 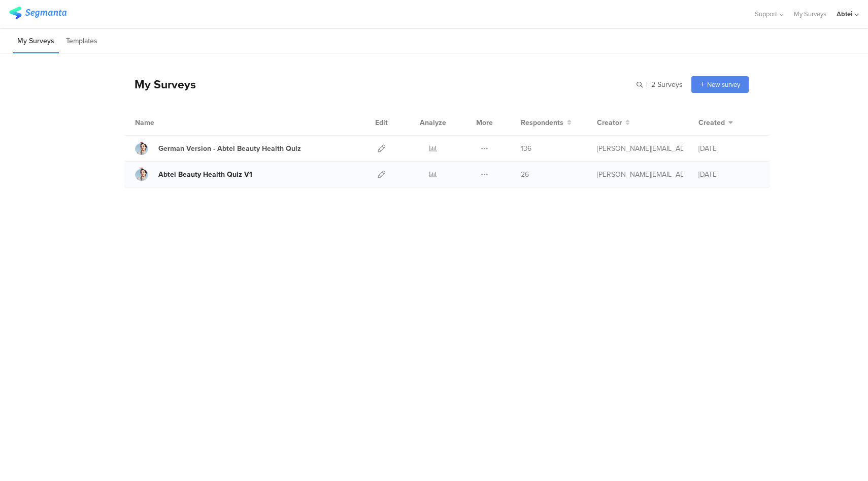 I want to click on button: Created, so click(x=716, y=122).